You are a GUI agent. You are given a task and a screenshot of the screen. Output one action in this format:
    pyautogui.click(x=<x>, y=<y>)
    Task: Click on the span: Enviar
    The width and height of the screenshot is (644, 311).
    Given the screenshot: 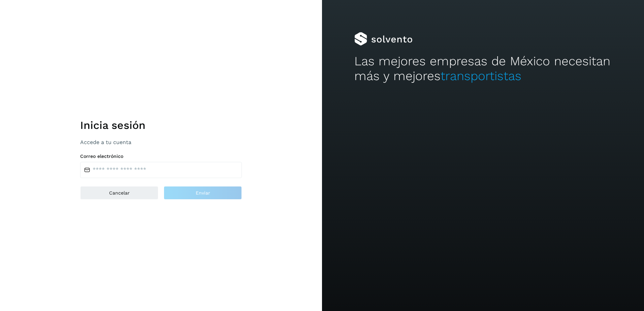 What is the action you would take?
    pyautogui.click(x=203, y=193)
    